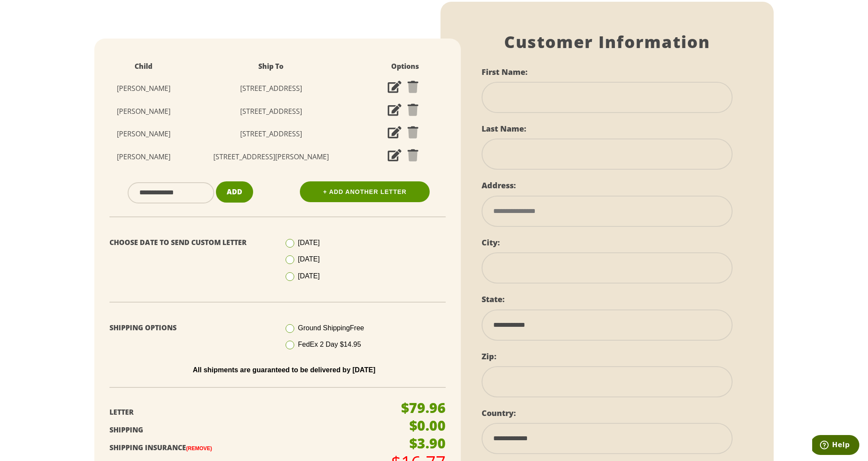  What do you see at coordinates (504, 129) in the screenshot?
I see `label: Last Name:` at bounding box center [504, 129].